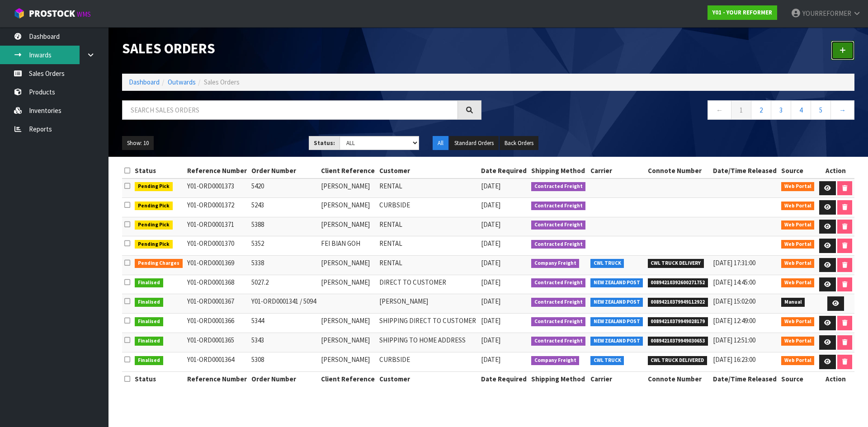 This screenshot has width=868, height=427. I want to click on span: 00894210392600271752, so click(678, 283).